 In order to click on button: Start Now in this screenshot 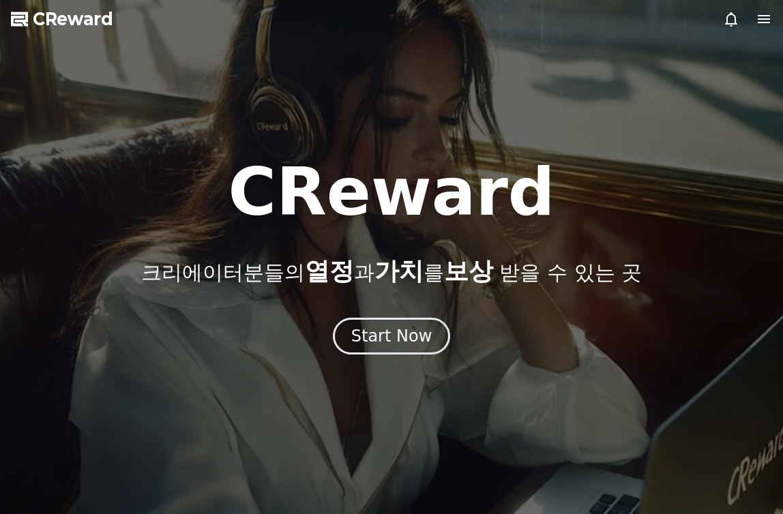, I will do `click(391, 336)`.